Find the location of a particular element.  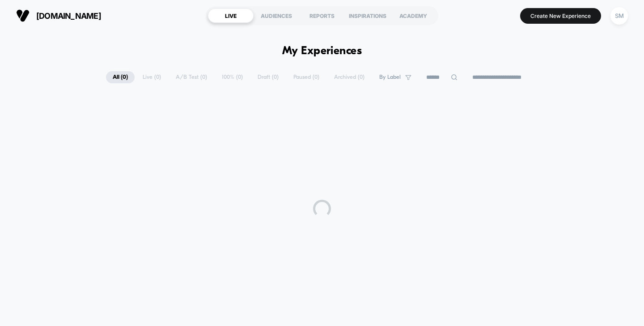

div: REPORTS is located at coordinates (322, 16).